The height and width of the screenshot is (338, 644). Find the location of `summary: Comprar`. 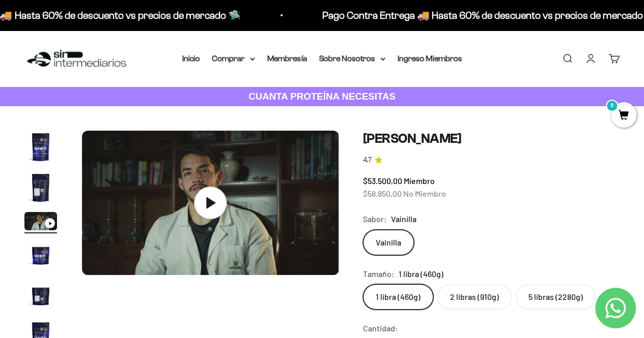

summary: Comprar is located at coordinates (234, 59).